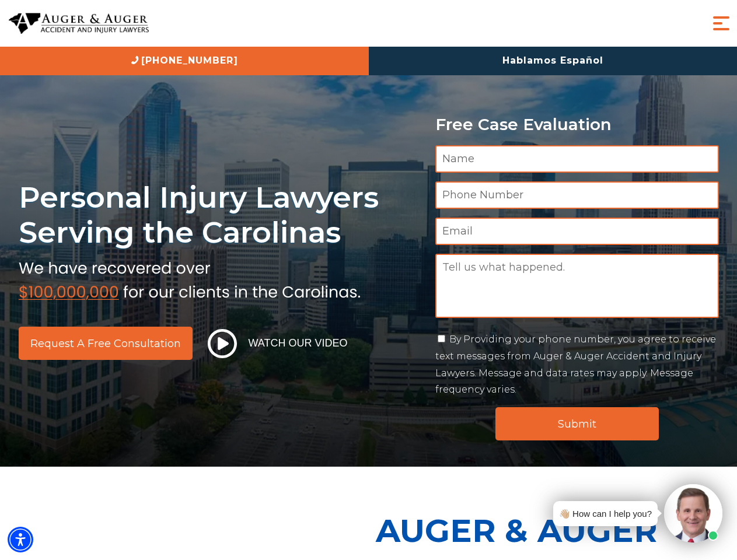 The image size is (737, 560). What do you see at coordinates (575, 364) in the screenshot?
I see `label: By Providing your phone number, you agree to receive text messages from Auger & Auger Accident an...` at bounding box center [575, 364].